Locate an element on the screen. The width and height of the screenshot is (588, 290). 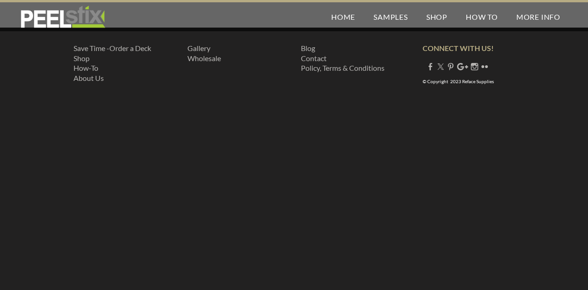
a: Contact is located at coordinates (314, 58).